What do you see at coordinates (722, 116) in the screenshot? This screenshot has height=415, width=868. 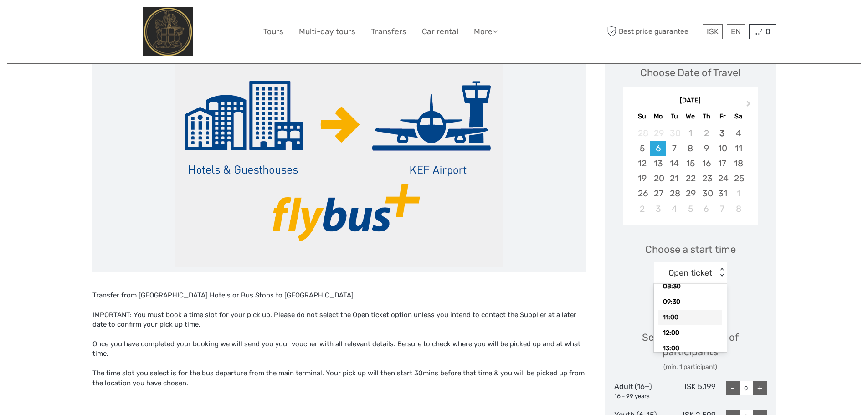 I see `div: Fr` at bounding box center [722, 116].